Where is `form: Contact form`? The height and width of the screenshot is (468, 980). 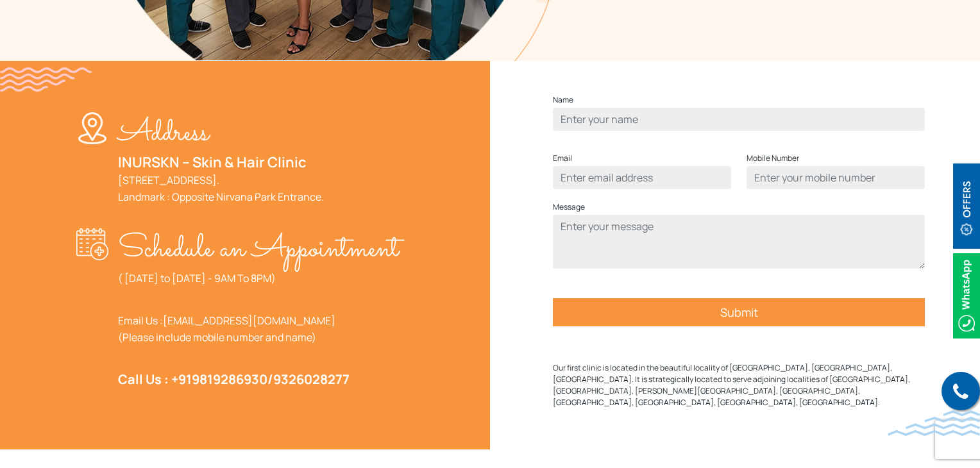 form: Contact form is located at coordinates (739, 222).